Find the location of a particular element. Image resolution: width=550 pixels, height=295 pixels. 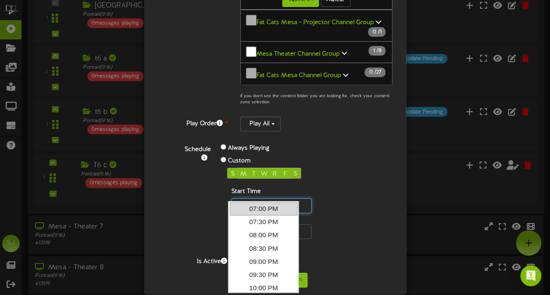

a: 10:00 PM is located at coordinates (263, 288).